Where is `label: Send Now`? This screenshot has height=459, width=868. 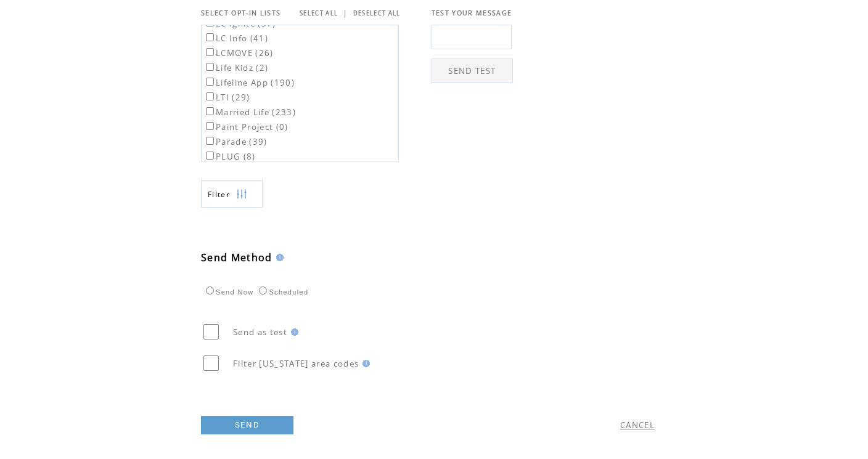 label: Send Now is located at coordinates (228, 292).